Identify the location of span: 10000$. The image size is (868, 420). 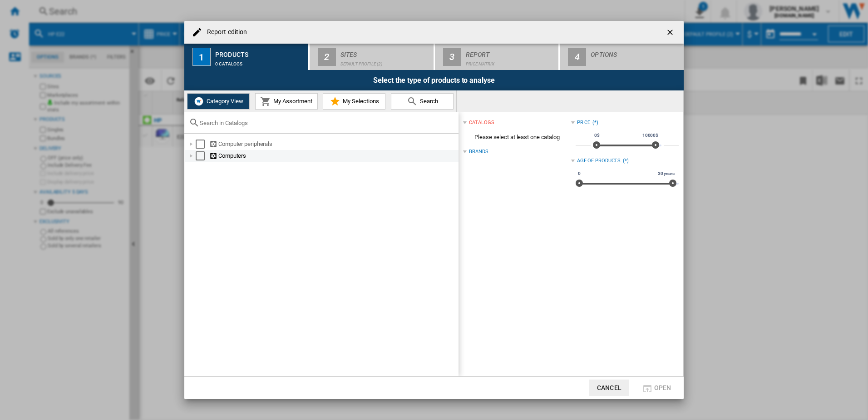
(650, 136).